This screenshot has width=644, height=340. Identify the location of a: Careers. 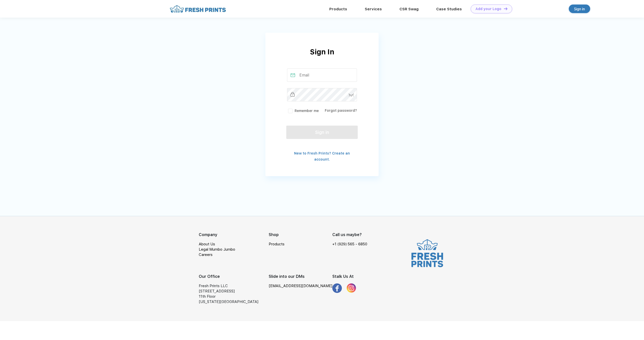
(206, 255).